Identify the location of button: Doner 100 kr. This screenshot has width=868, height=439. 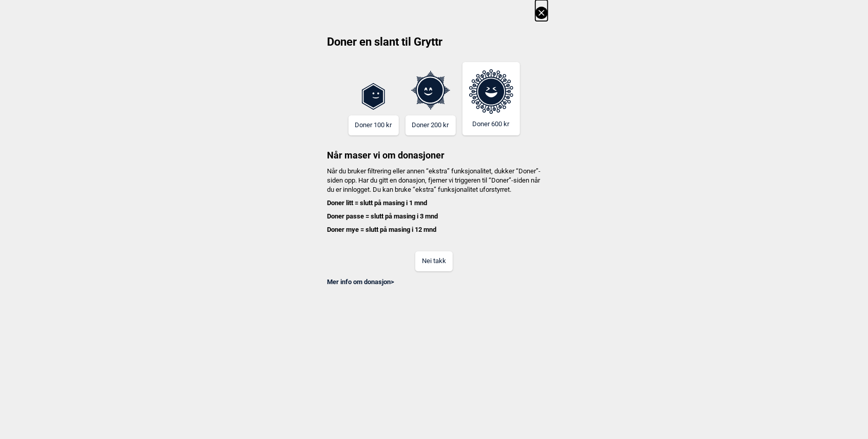
(374, 125).